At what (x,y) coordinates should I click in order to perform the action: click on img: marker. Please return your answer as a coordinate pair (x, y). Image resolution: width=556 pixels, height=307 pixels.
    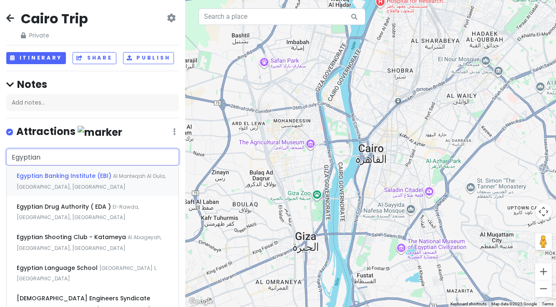
    Looking at the image, I should click on (100, 132).